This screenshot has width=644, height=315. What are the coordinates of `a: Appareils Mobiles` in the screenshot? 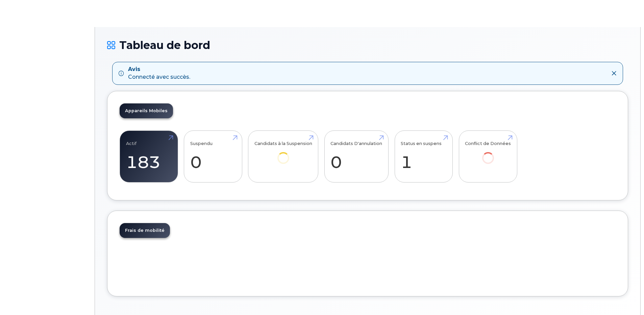 It's located at (146, 111).